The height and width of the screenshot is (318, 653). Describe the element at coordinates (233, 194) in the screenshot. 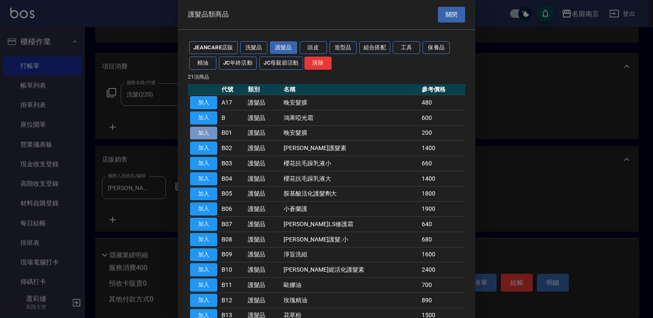

I see `td: B05` at that location.